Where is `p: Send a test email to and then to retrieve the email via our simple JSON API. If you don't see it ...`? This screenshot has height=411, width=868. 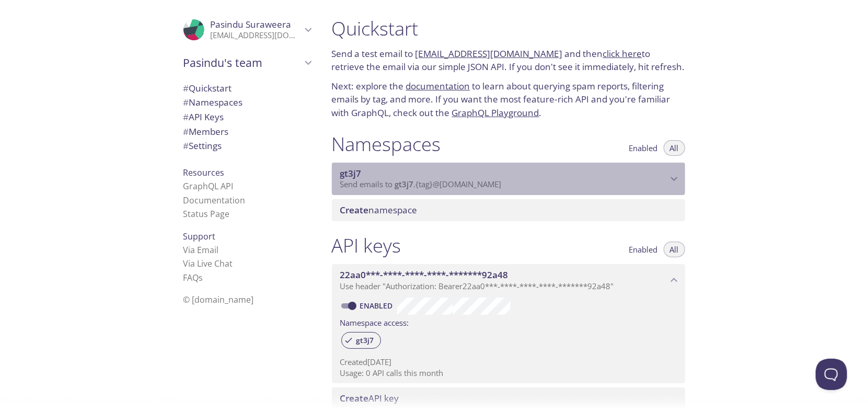
p: Send a test email to and then to retrieve the email via our simple JSON API. If you don't see it ... is located at coordinates (508, 60).